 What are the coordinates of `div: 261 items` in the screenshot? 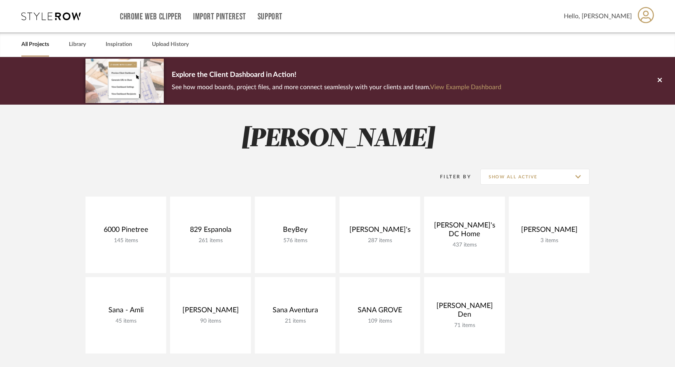 It's located at (211, 240).